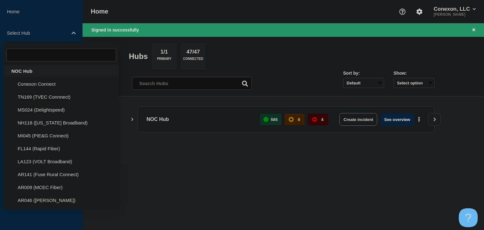 The height and width of the screenshot is (230, 484). Describe the element at coordinates (397, 119) in the screenshot. I see `button: See overview` at that location.